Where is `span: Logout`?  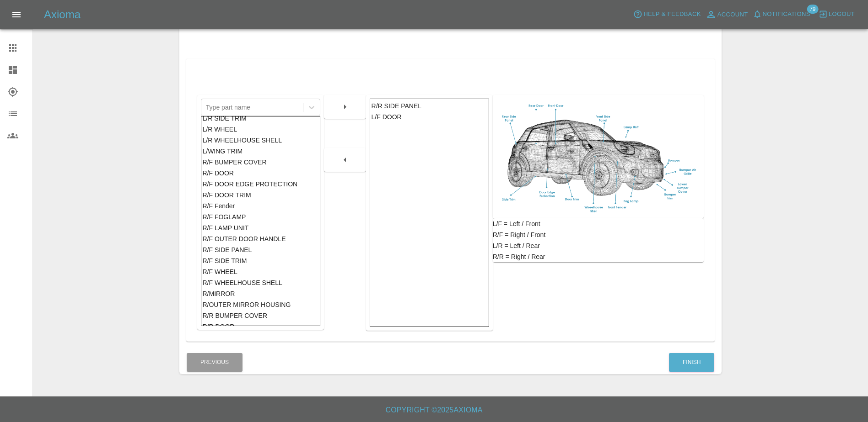 span: Logout is located at coordinates (841, 14).